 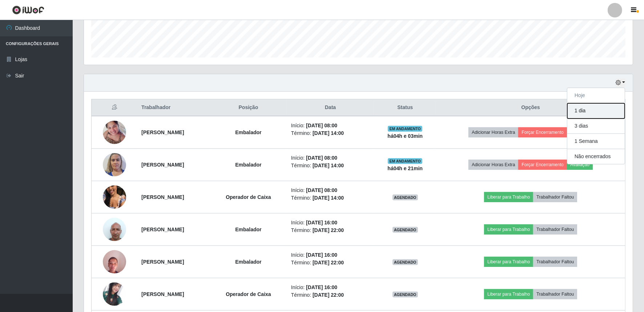 What do you see at coordinates (28, 10) in the screenshot?
I see `img: CoreUI Logo` at bounding box center [28, 10].